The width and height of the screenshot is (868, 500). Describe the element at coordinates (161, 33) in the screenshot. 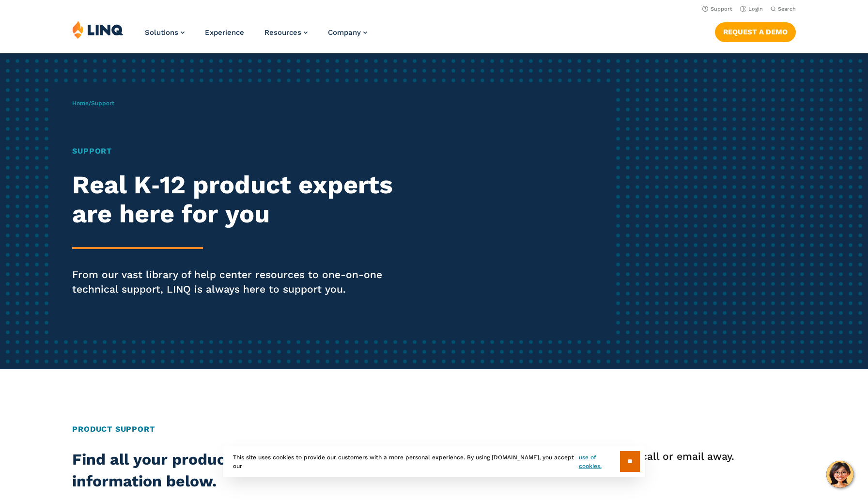

I see `span: Solutions` at that location.